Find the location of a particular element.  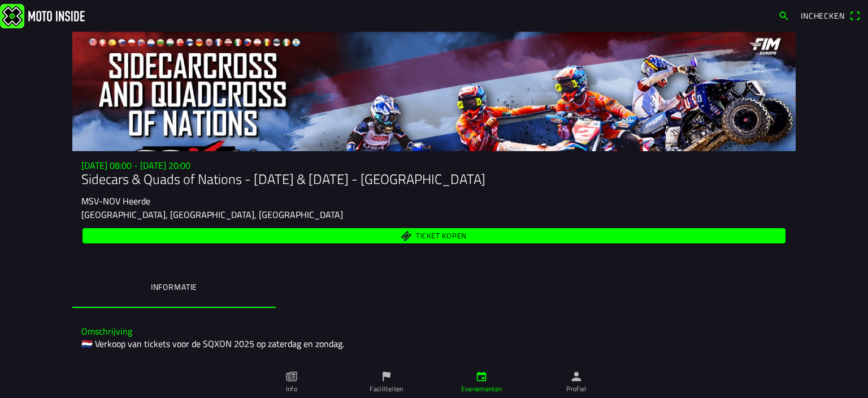

ion-label: Info is located at coordinates (292, 389).